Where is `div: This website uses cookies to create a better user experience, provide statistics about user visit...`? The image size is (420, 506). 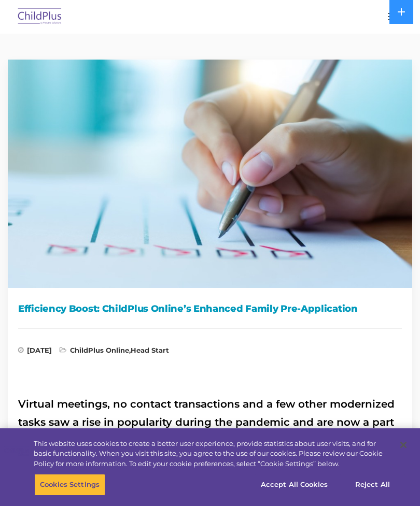 div: This website uses cookies to create a better user experience, provide statistics about user visit... is located at coordinates (212, 454).